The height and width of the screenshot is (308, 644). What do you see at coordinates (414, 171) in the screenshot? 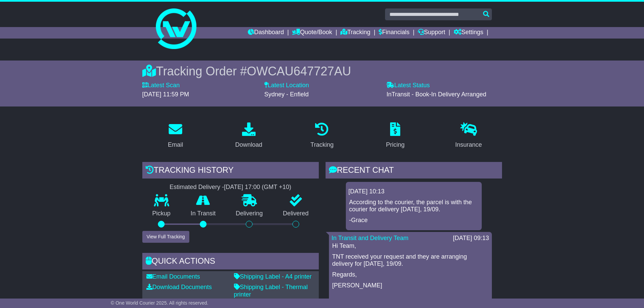
I see `div: RECENT CHAT` at bounding box center [414, 171].